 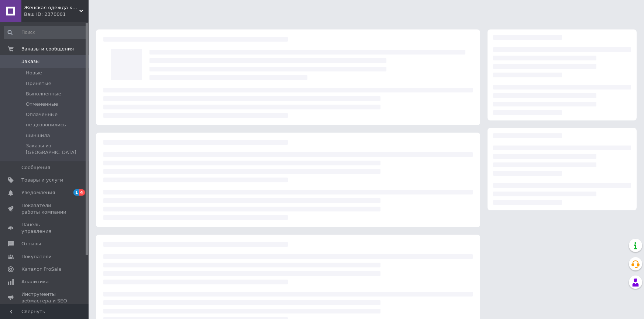 What do you see at coordinates (31, 244) in the screenshot?
I see `span: Отзывы` at bounding box center [31, 244].